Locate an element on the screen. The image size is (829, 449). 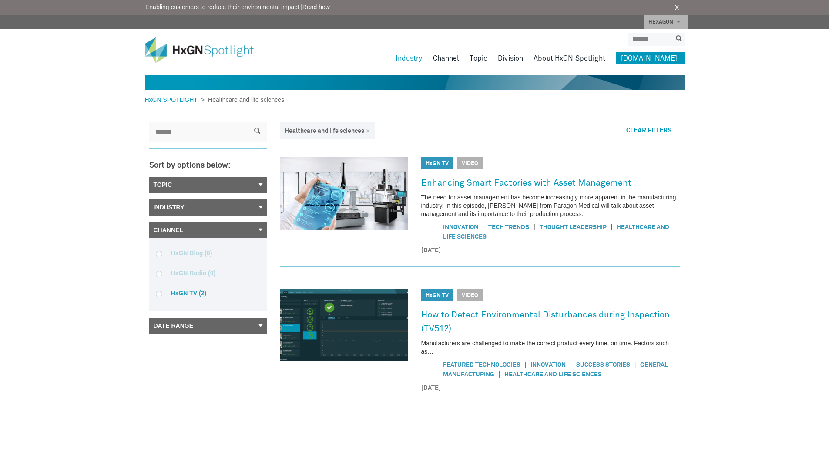
p: The need for asset management has become increasingly more apparent in the manufacturing industry... is located at coordinates (550, 205).